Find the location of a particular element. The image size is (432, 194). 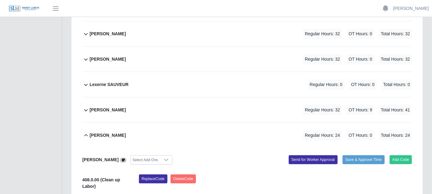

button: Add Code is located at coordinates (401, 160).